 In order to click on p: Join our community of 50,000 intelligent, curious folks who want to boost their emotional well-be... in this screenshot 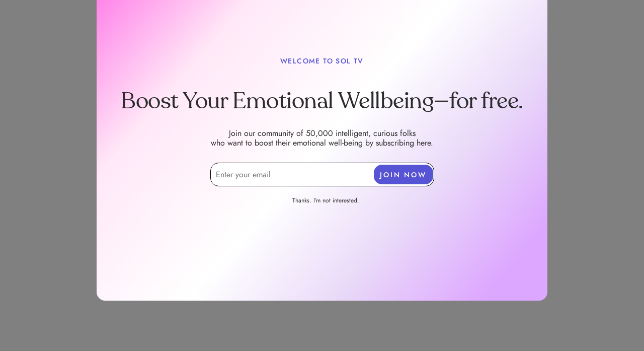, I will do `click(322, 138)`.